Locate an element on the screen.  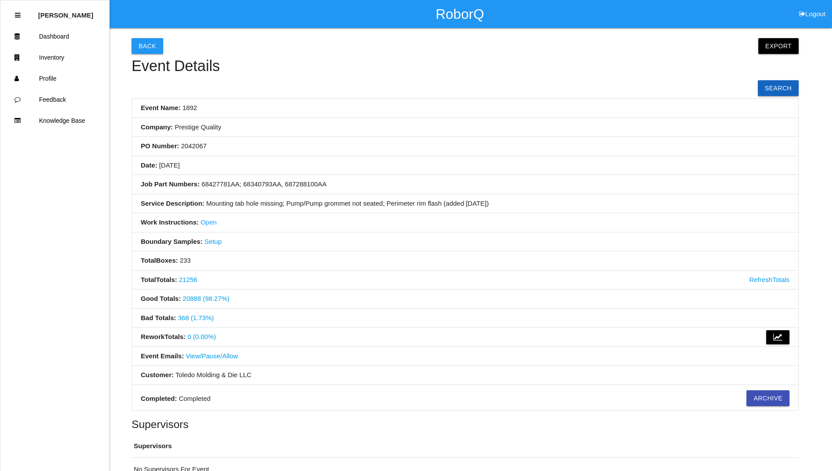
b: Rework Totals : is located at coordinates (163, 336).